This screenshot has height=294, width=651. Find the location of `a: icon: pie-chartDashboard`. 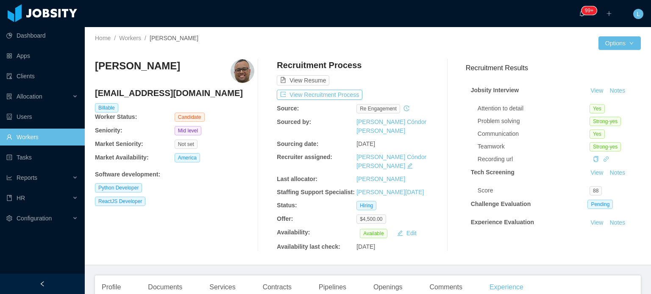

a: icon: pie-chartDashboard is located at coordinates (42, 36).